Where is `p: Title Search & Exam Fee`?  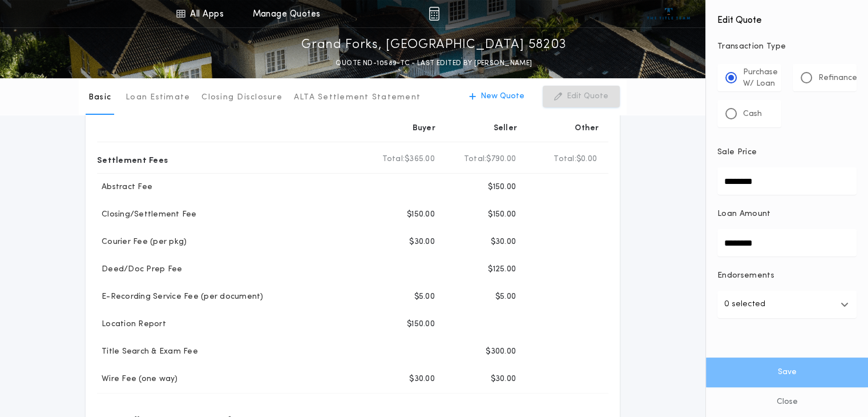 p: Title Search & Exam Fee is located at coordinates (147, 352).